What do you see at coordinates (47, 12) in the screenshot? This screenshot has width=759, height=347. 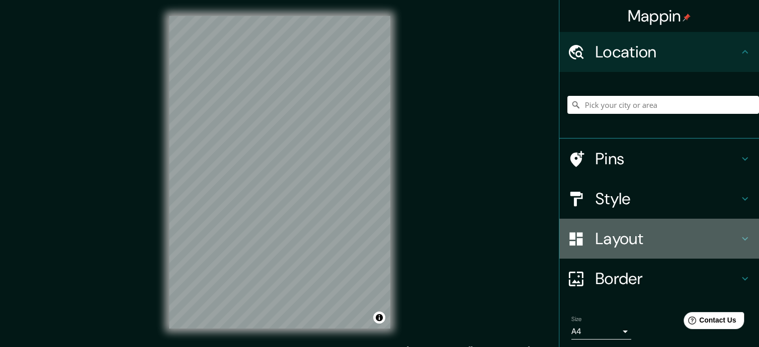 I see `span: Contact Us` at bounding box center [47, 12].